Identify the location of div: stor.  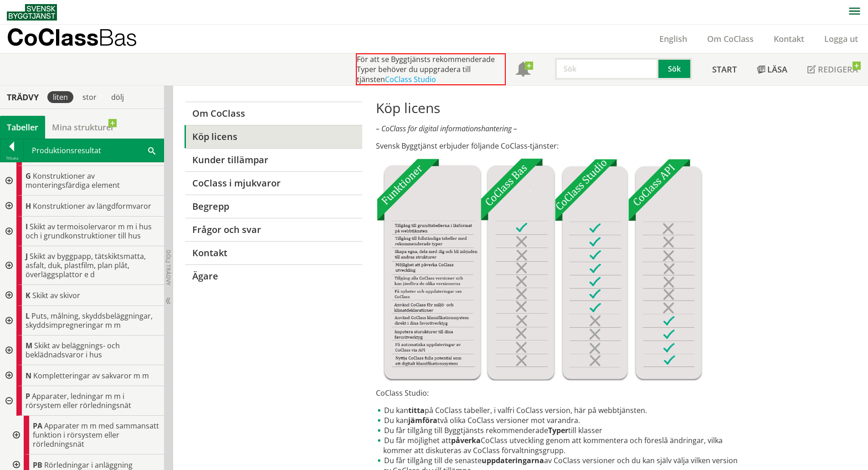
(89, 97).